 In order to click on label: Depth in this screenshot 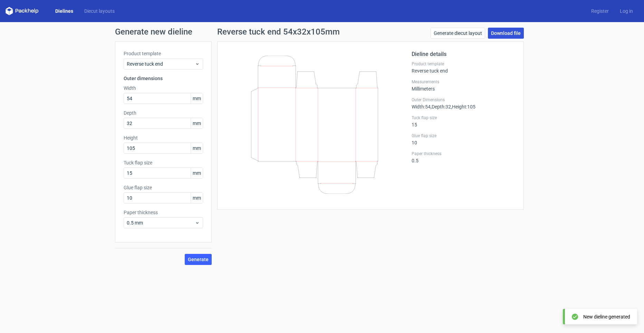, I will do `click(163, 113)`.